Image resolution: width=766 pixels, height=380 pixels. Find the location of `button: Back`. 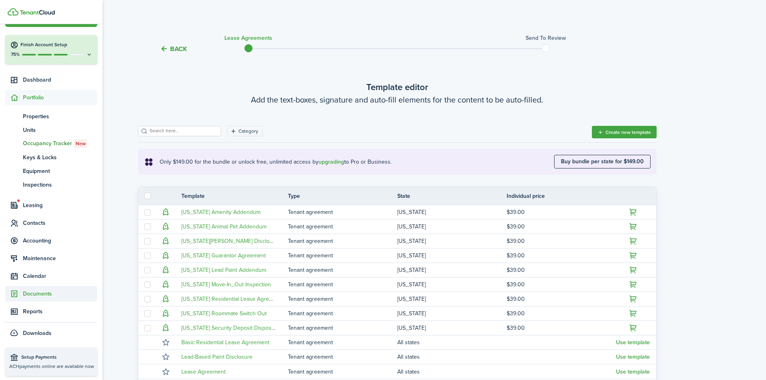

button: Back is located at coordinates (173, 49).